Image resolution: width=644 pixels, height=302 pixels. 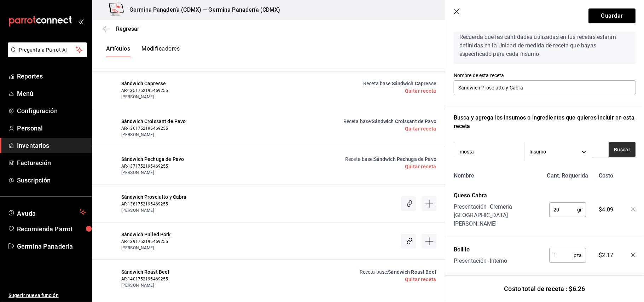 I want to click on span: $2.17, so click(x=607, y=255).